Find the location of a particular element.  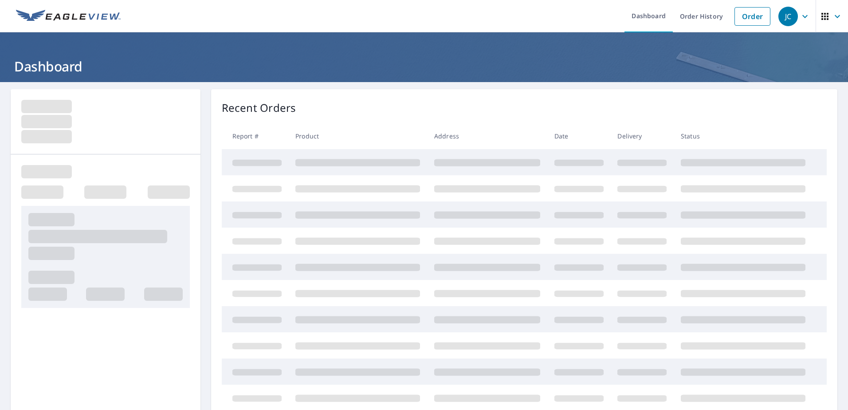

a: Order is located at coordinates (752, 16).